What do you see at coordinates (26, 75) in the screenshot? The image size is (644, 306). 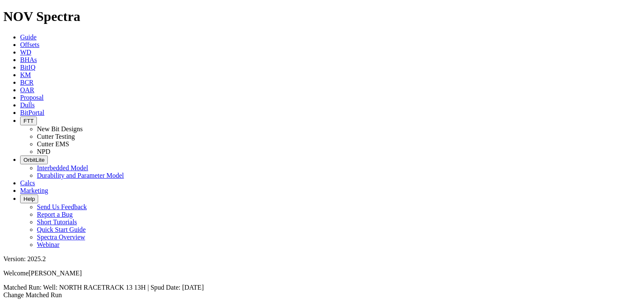 I see `span: KM` at bounding box center [26, 75].